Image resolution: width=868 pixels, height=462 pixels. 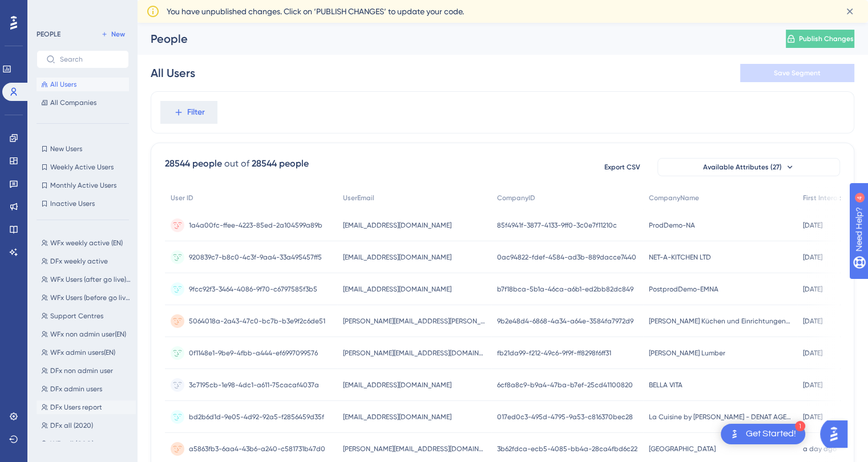 I want to click on div: Get Started!, so click(x=771, y=434).